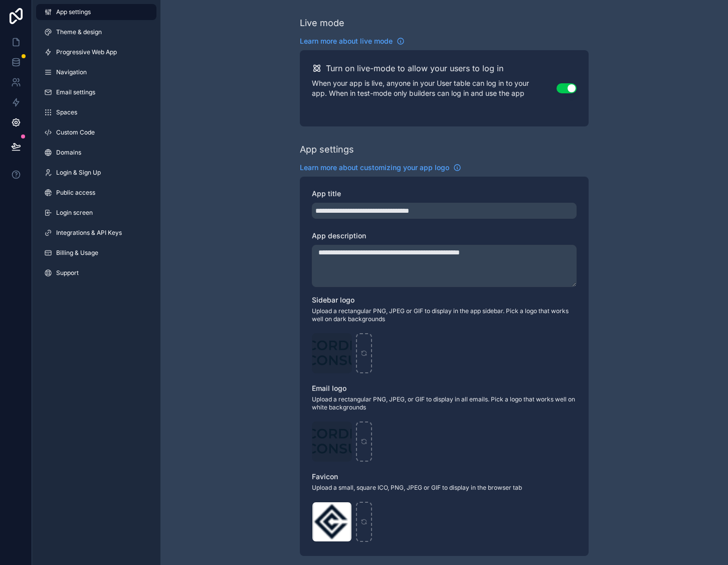 This screenshot has width=728, height=565. Describe the element at coordinates (327, 193) in the screenshot. I see `span: App title` at that location.